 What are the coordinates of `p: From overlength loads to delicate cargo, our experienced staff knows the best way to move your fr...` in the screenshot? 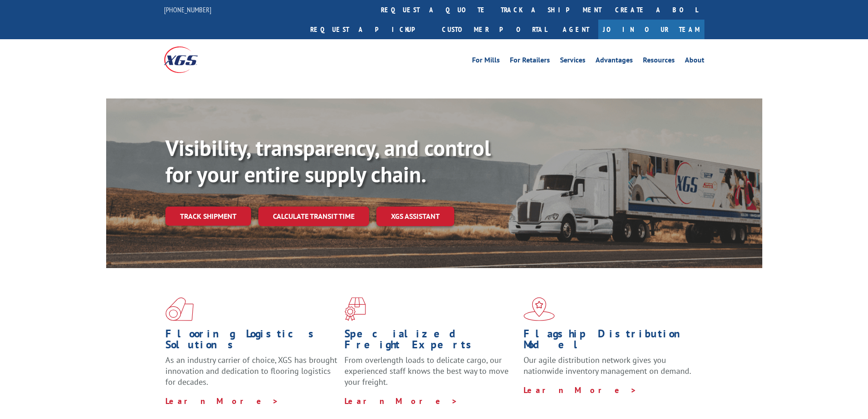 It's located at (430, 375).